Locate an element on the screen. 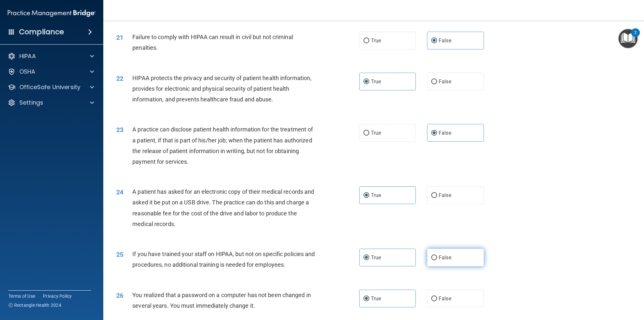 The width and height of the screenshot is (644, 320). span: 26 is located at coordinates (120, 296).